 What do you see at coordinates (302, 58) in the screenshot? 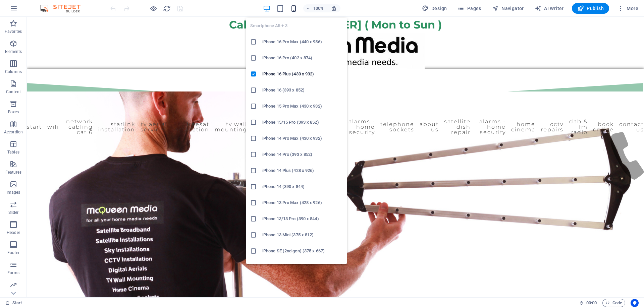
I see `h6: iPhone 16 Pro (402 x 874)` at bounding box center [302, 58].